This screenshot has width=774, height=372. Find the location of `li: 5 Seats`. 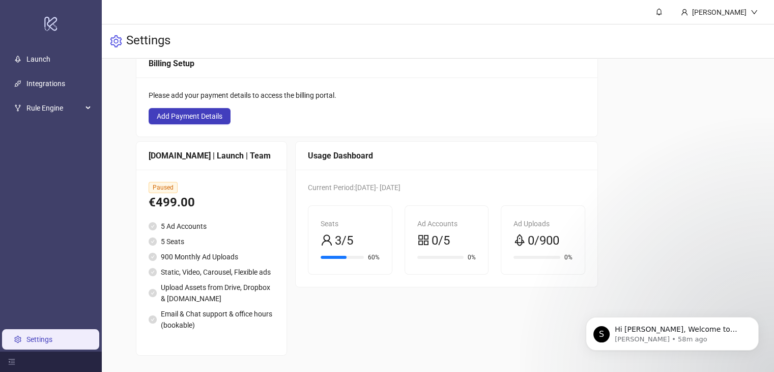

li: 5 Seats is located at coordinates (211, 241).